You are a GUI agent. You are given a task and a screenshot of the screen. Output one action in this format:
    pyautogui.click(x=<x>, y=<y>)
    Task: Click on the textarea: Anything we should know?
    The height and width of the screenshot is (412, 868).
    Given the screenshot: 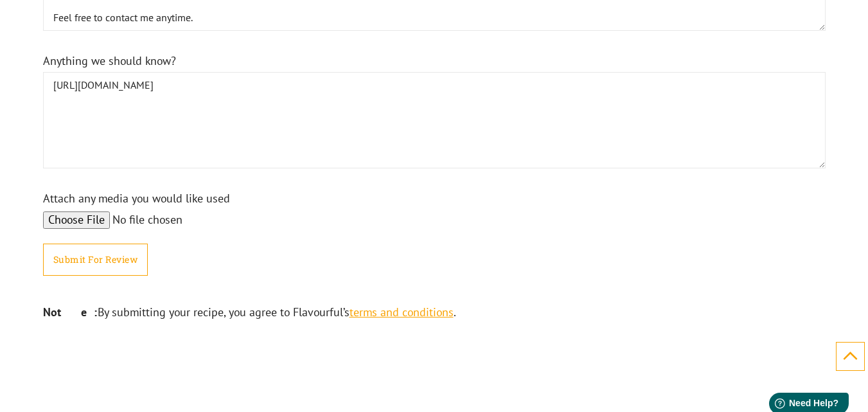 What is the action you would take?
    pyautogui.click(x=434, y=121)
    